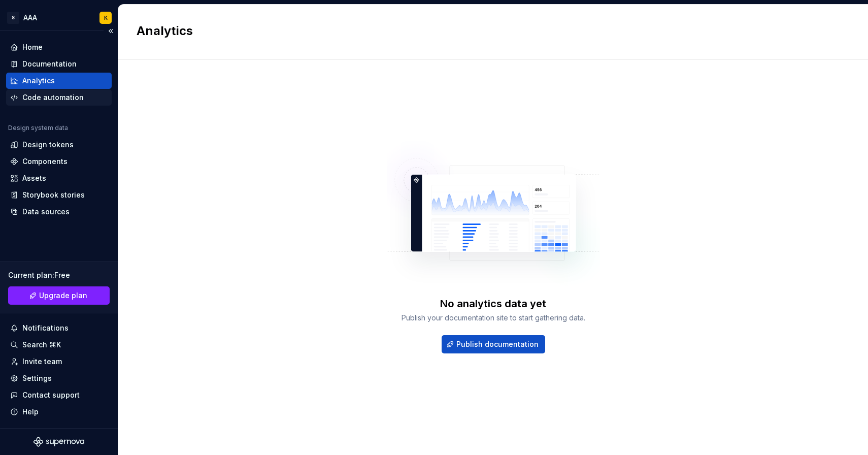  What do you see at coordinates (49, 64) in the screenshot?
I see `div: Documentation` at bounding box center [49, 64].